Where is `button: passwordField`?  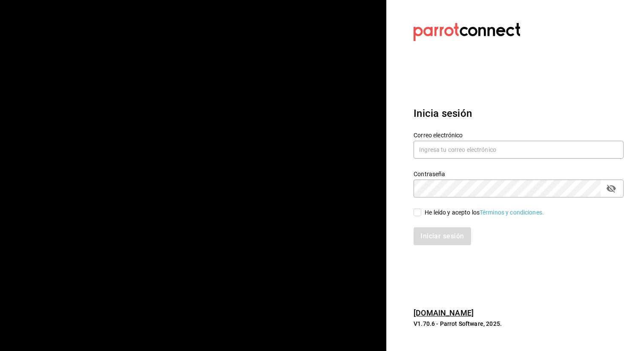 button: passwordField is located at coordinates (611, 188).